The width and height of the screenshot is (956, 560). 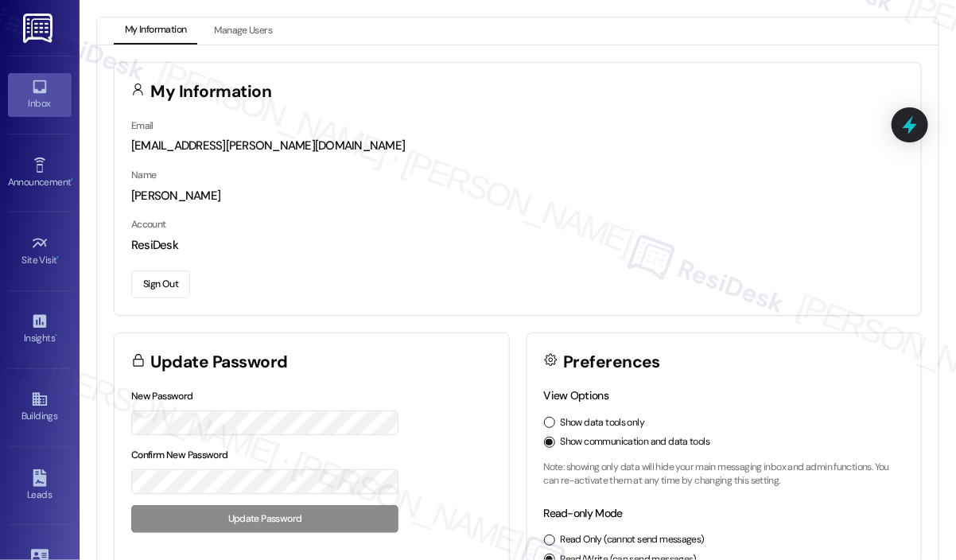 I want to click on a: Leads, so click(x=40, y=486).